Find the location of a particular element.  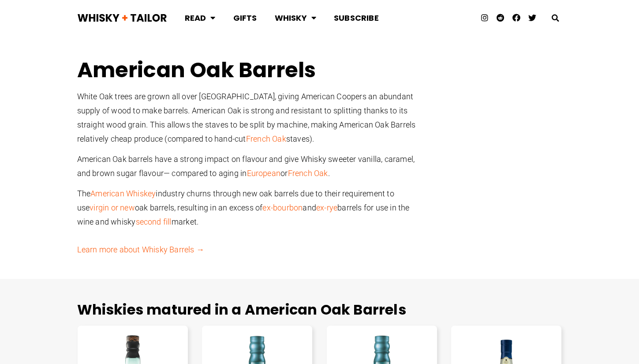

a: virgin or new is located at coordinates (112, 207).